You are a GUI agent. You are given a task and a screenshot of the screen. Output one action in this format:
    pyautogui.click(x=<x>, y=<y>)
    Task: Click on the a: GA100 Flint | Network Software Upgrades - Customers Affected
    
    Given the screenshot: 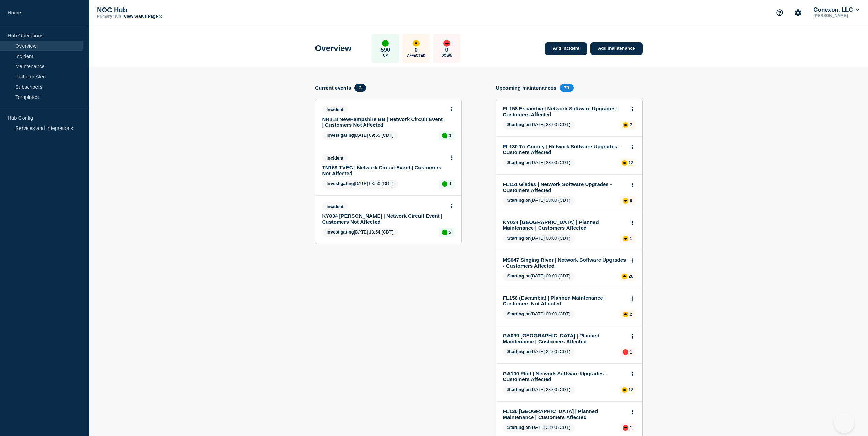 What is the action you would take?
    pyautogui.click(x=565, y=377)
    